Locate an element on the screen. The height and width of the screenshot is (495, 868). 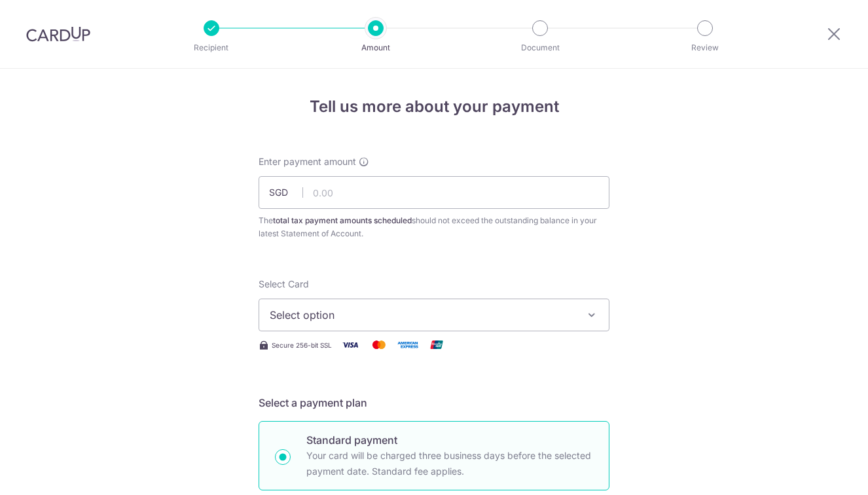
p: Document is located at coordinates (540, 48).